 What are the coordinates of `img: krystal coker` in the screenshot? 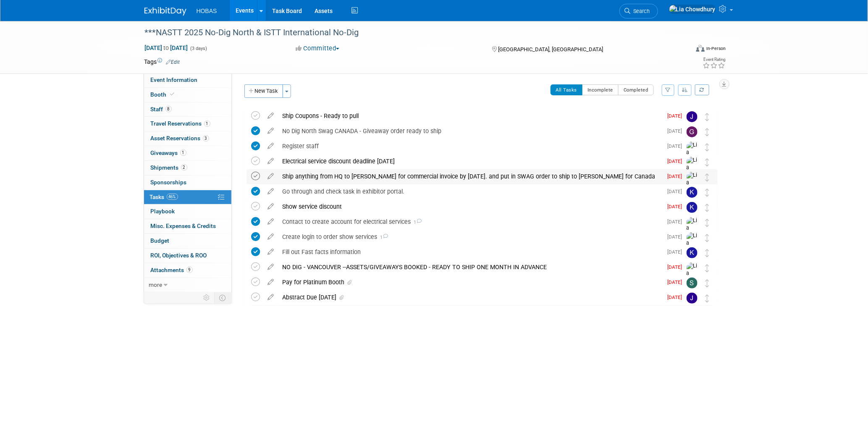 It's located at (692, 208).